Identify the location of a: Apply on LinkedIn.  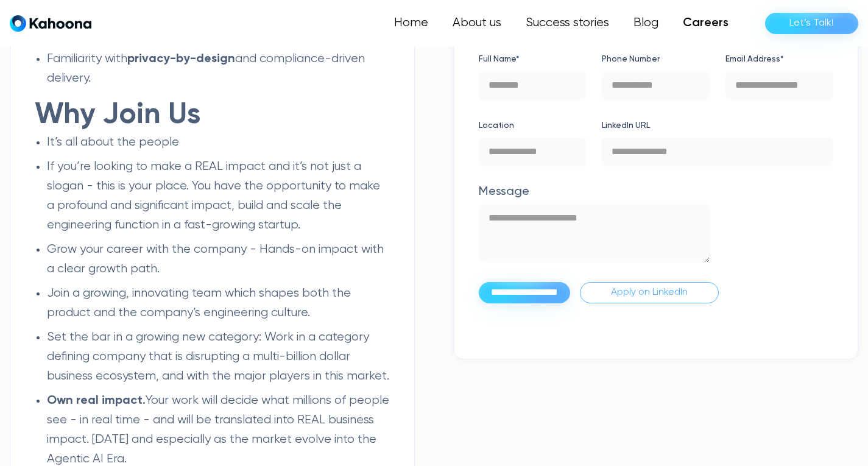
(649, 293).